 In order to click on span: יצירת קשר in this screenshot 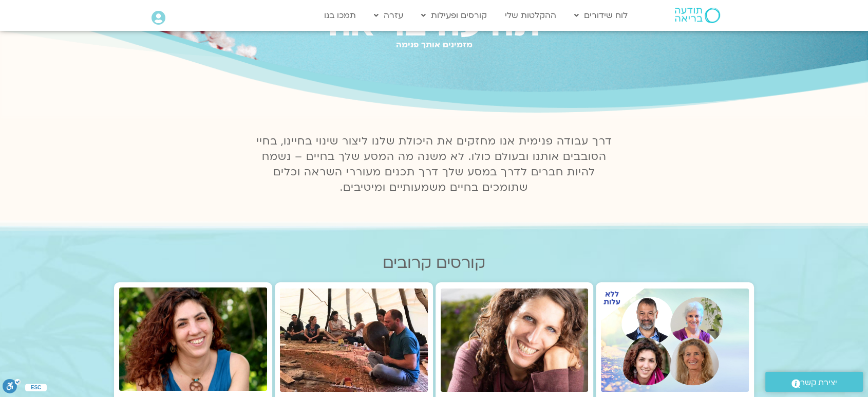, I will do `click(818, 382)`.